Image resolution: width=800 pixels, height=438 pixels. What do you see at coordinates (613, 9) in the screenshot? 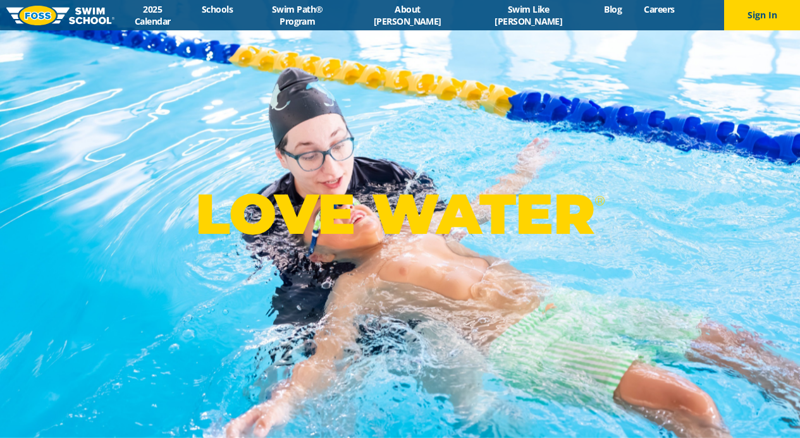
I see `a: Blog` at bounding box center [613, 9].